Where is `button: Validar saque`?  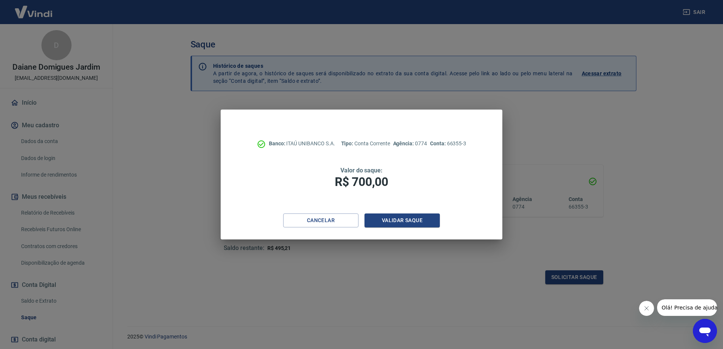 button: Validar saque is located at coordinates (402, 220).